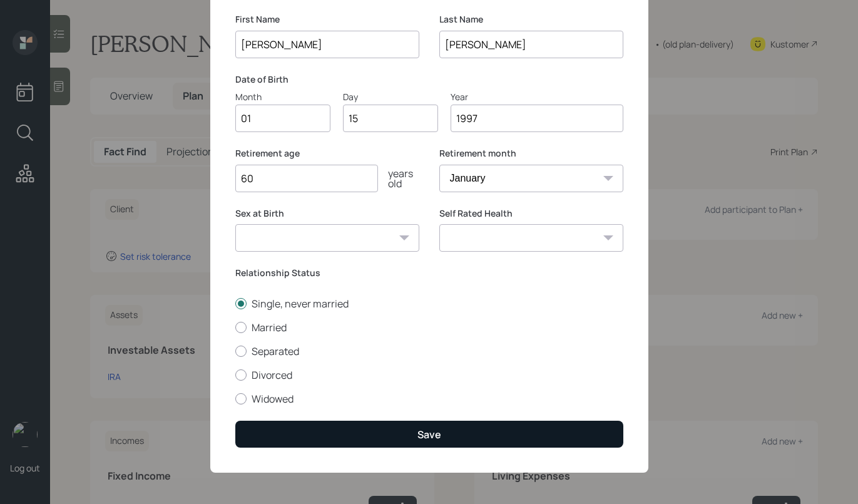 The width and height of the screenshot is (858, 504). What do you see at coordinates (283, 118) in the screenshot?
I see `input: Month` at bounding box center [283, 118].